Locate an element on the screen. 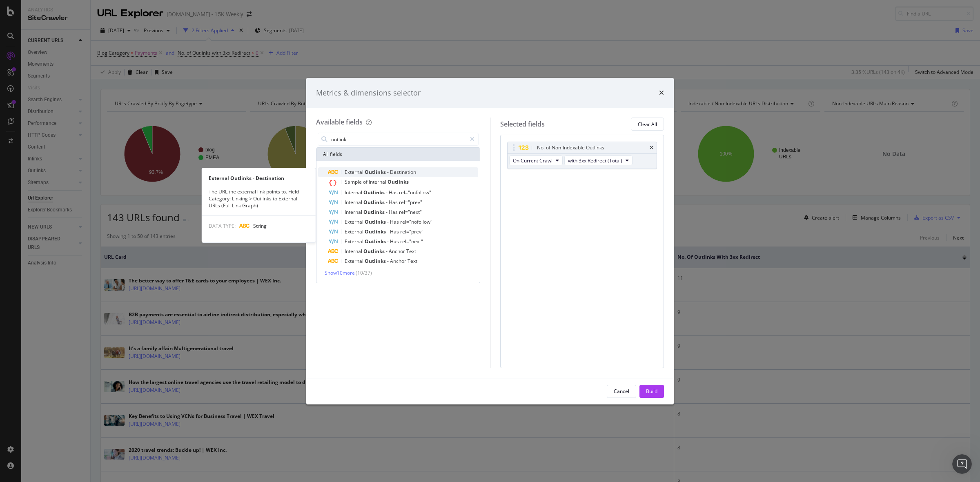 The image size is (980, 482). input: Search by field name is located at coordinates (398, 139).